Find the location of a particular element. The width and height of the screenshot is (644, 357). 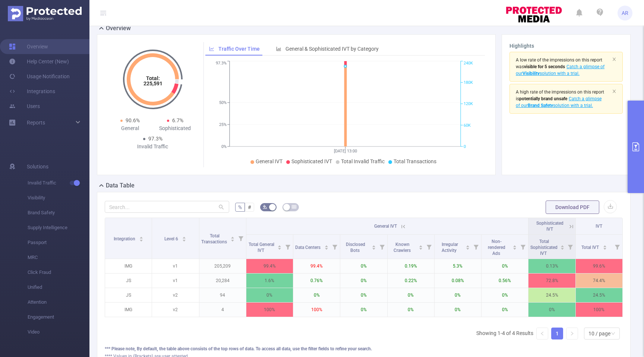

span: is is located at coordinates (541, 99).